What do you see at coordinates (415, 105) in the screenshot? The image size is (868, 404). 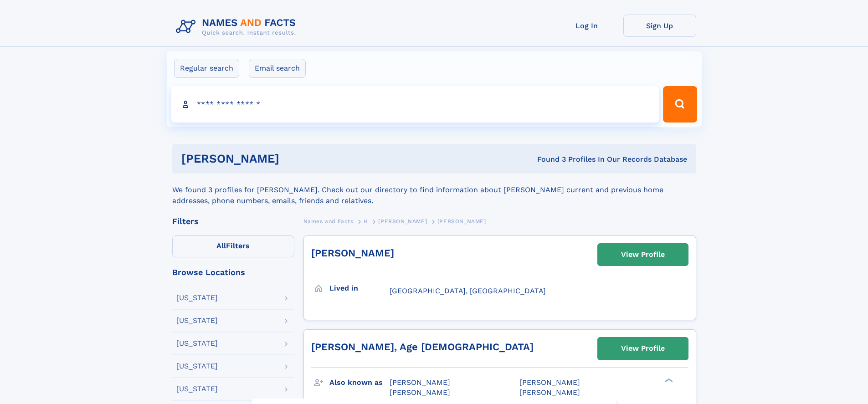 I see `input: search input` at bounding box center [415, 105].